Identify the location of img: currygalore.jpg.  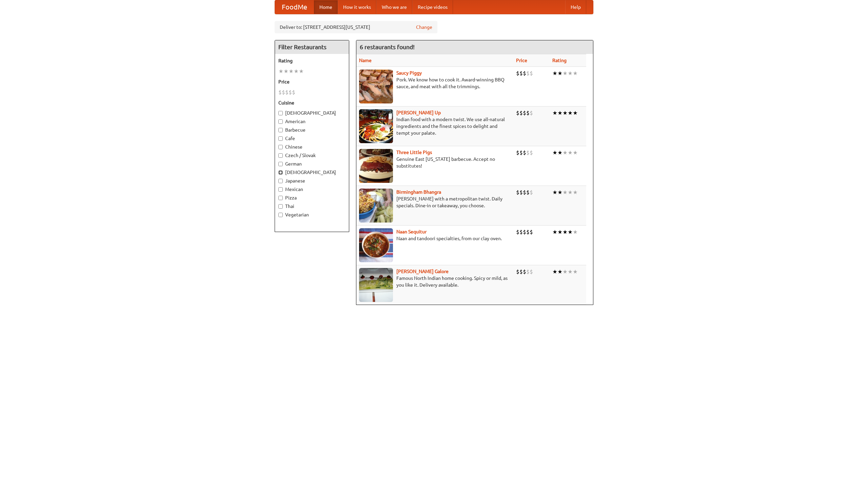
(376, 285).